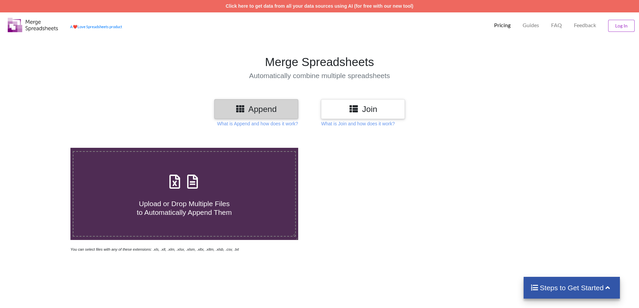 The width and height of the screenshot is (639, 308). Describe the element at coordinates (155, 250) in the screenshot. I see `i: You can select files with any of these extensions: .xls, .xlt, .xlm, .xlsx, .xlsm, .xltx, .xltm, ...` at that location.